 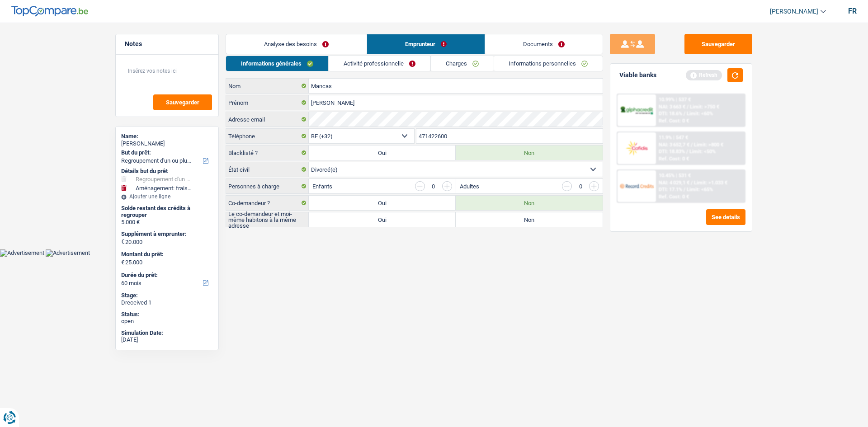 What do you see at coordinates (267, 186) in the screenshot?
I see `label: Personnes à charge` at bounding box center [267, 186].